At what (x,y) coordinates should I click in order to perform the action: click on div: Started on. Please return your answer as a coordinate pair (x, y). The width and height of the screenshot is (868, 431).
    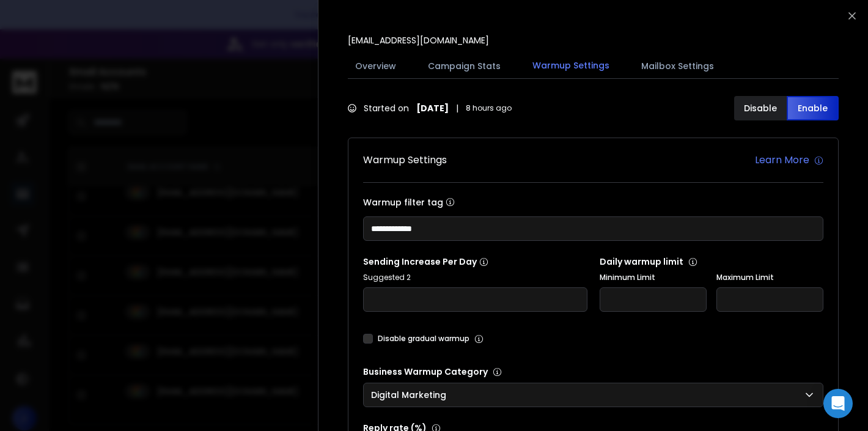
    Looking at the image, I should click on (430, 108).